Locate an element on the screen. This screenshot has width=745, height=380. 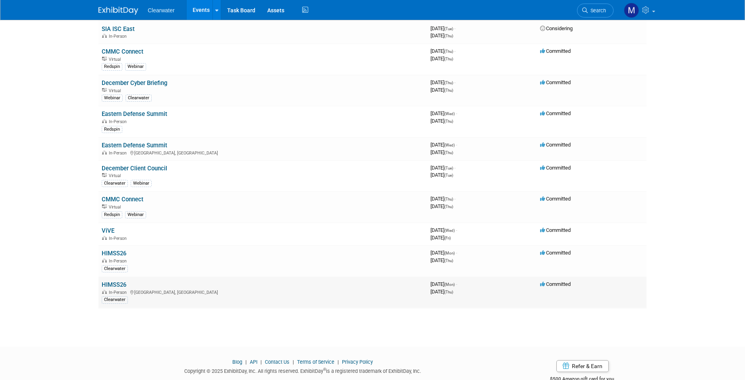
div: Copyright © 2025 ExhibitDay, Inc. All rights reserved. ExhibitDay is a registered trademark of Ex... is located at coordinates (303, 370).